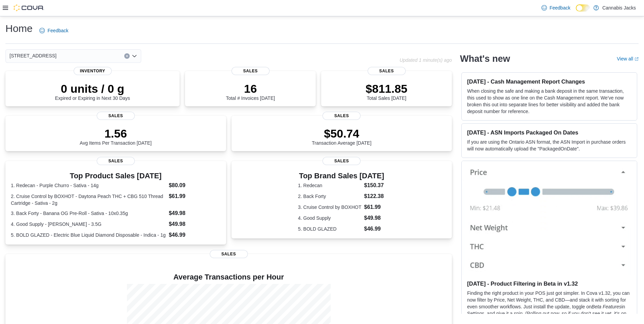 Image resolution: width=644 pixels, height=324 pixels. I want to click on h4: Average Transactions per Hour, so click(229, 277).